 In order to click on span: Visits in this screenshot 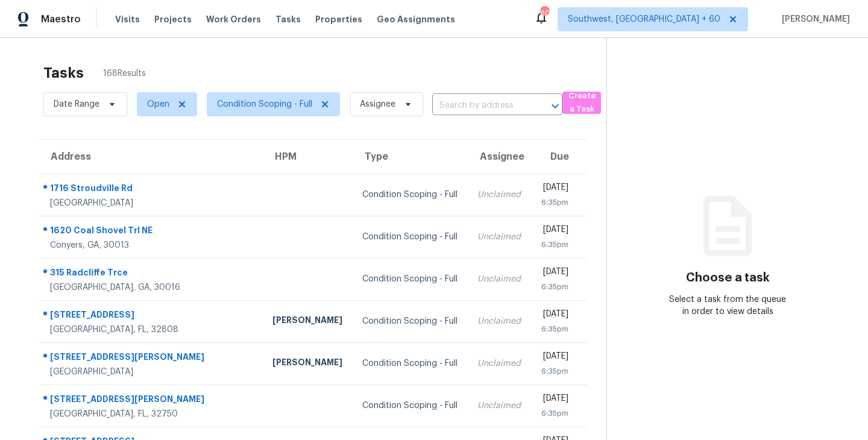, I will do `click(127, 19)`.